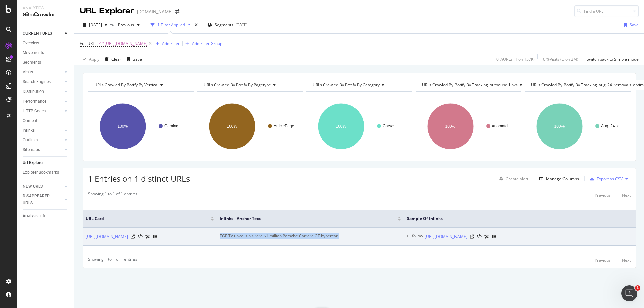 The height and width of the screenshot is (308, 644). I want to click on div: URL Explorer, so click(107, 11).